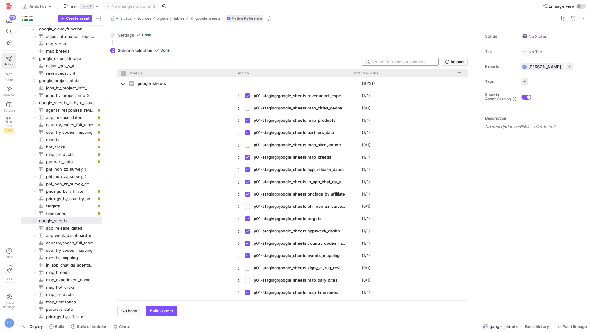 The width and height of the screenshot is (591, 332). Describe the element at coordinates (247, 18) in the screenshot. I see `span: Native Reference` at that location.